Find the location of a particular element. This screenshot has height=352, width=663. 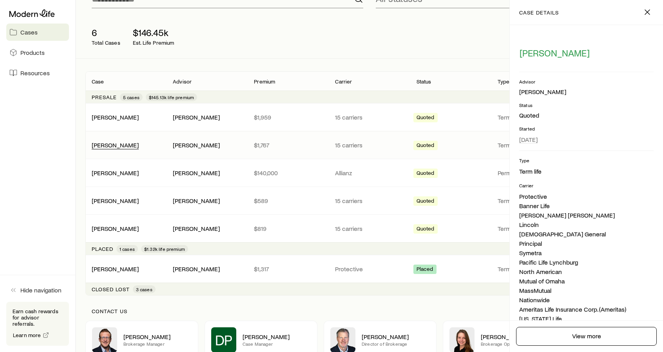

span: 1 cases is located at coordinates (127, 249).